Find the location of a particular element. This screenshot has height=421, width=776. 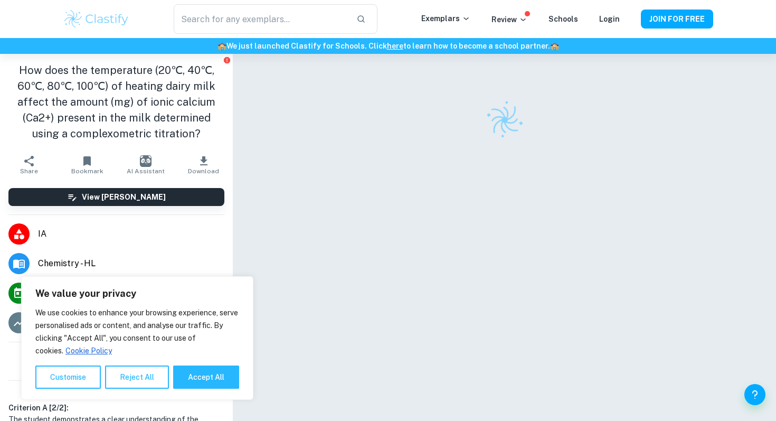

h6: Criterion A [ 2 / 2 ]: is located at coordinates (116, 408).